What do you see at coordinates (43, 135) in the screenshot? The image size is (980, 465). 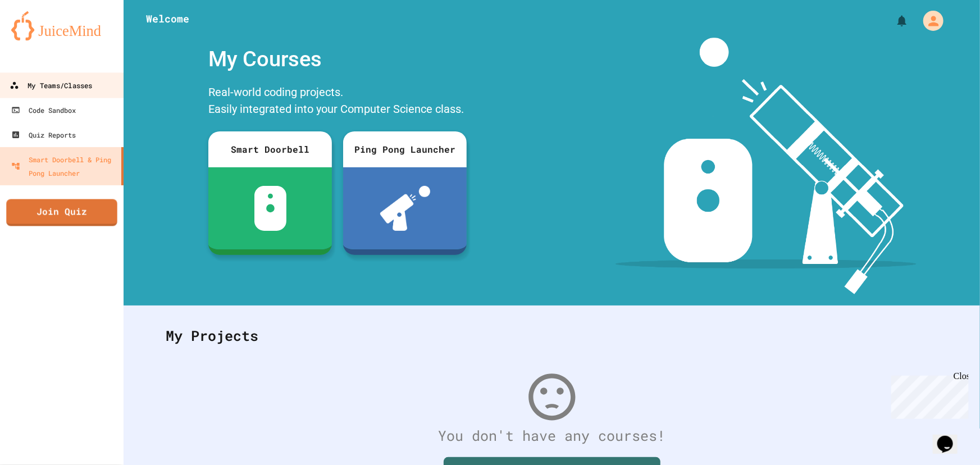 I see `div: Quiz Reports` at bounding box center [43, 135].